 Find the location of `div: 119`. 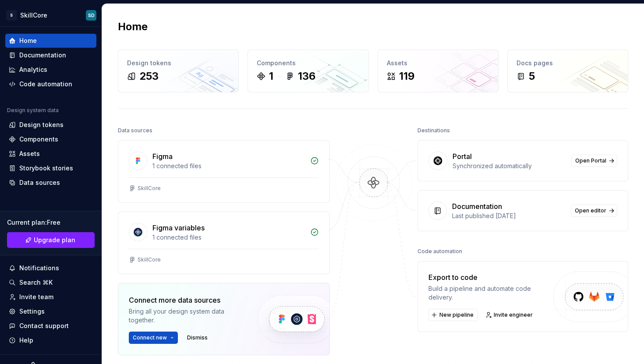

div: 119 is located at coordinates (407, 76).